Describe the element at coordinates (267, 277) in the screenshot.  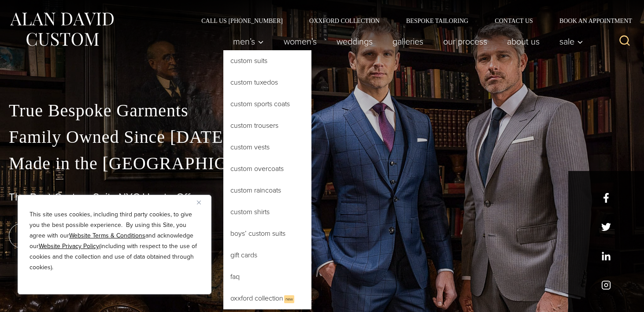
I see `a: FAQ` at that location.